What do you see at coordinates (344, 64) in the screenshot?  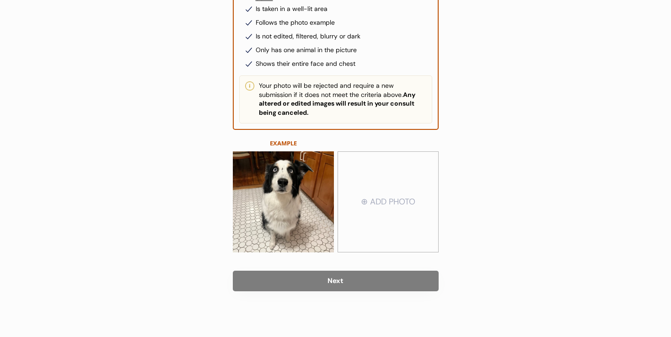 I see `div: Shows their entire face and chest` at bounding box center [344, 64].